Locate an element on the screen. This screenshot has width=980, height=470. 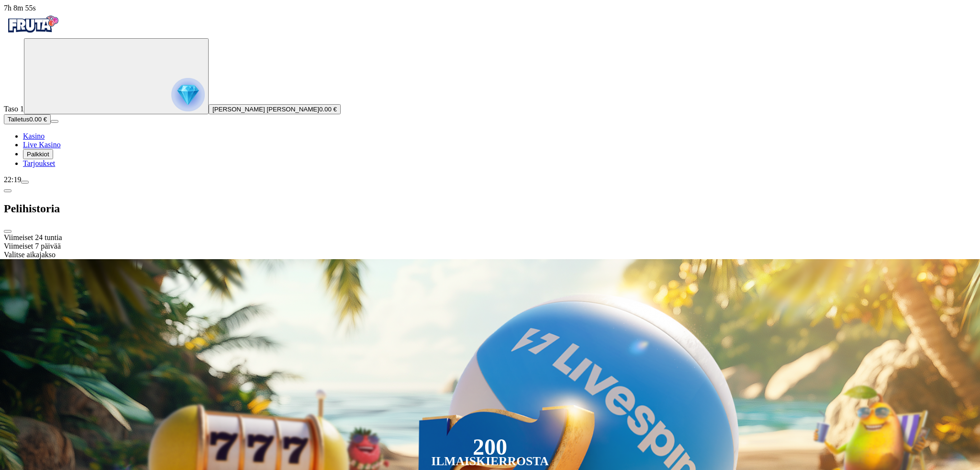
img: Fruta is located at coordinates (32, 25).